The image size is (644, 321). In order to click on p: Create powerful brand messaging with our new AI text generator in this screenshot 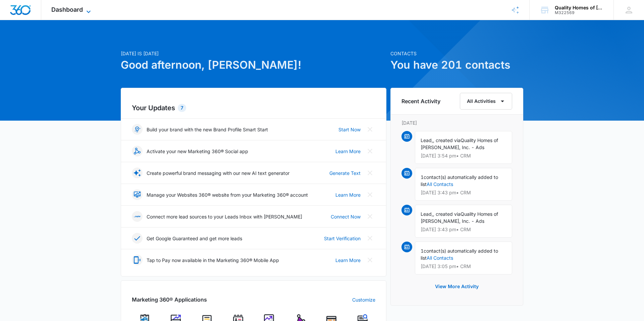, I will do `click(218, 173)`.